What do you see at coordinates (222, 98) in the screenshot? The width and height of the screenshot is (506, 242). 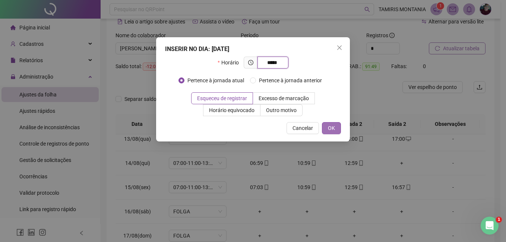 I see `span: Esqueceu de registrar` at bounding box center [222, 98].